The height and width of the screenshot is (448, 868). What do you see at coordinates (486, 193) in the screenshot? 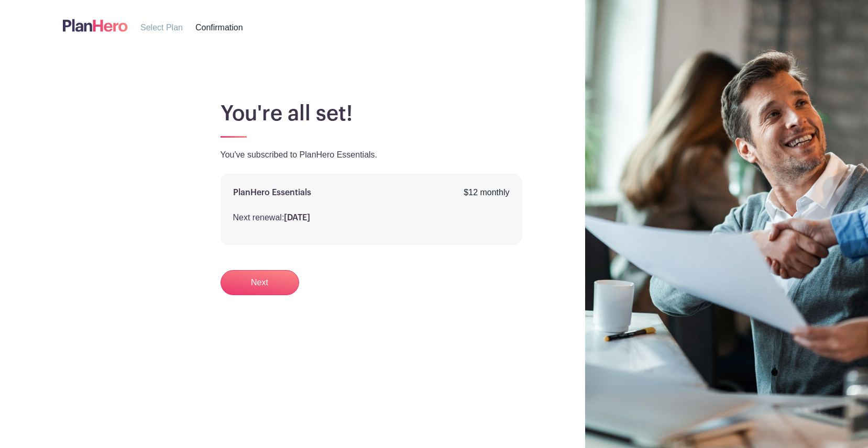
I see `span: $12 monthly` at bounding box center [486, 193].